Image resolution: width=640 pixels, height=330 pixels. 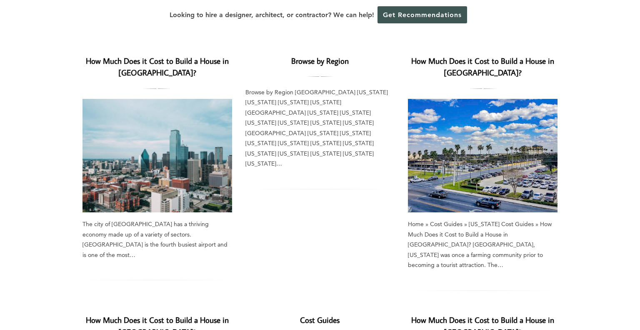 I want to click on a: Get Recommendations, so click(x=422, y=15).